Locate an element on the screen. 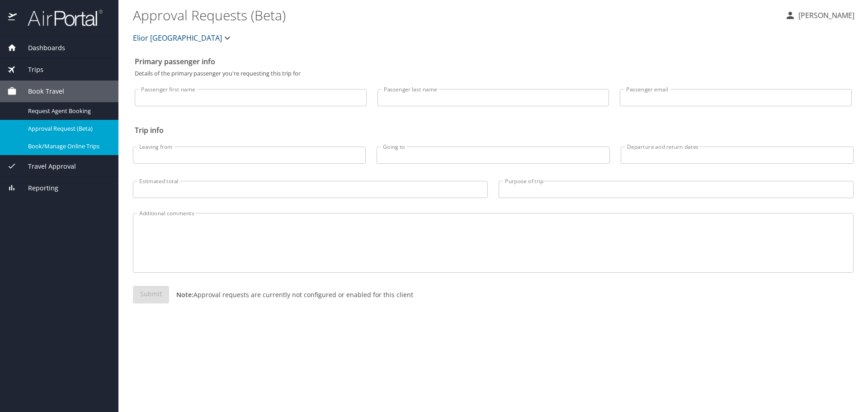  span: Reporting is located at coordinates (37, 188).